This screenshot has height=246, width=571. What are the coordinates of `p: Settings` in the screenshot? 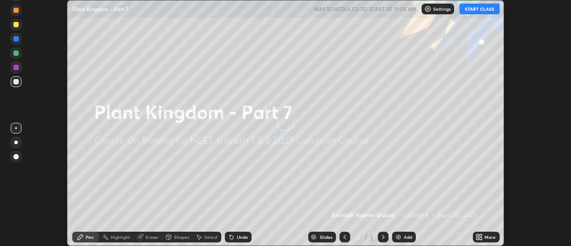 It's located at (442, 9).